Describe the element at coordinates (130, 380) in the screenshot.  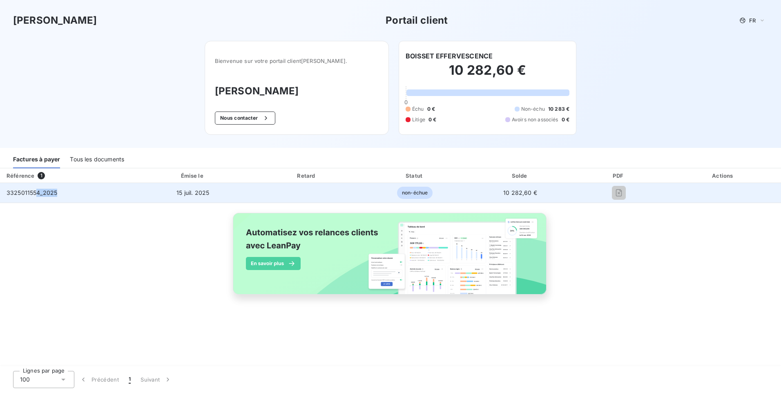
I see `button: 1` at that location.